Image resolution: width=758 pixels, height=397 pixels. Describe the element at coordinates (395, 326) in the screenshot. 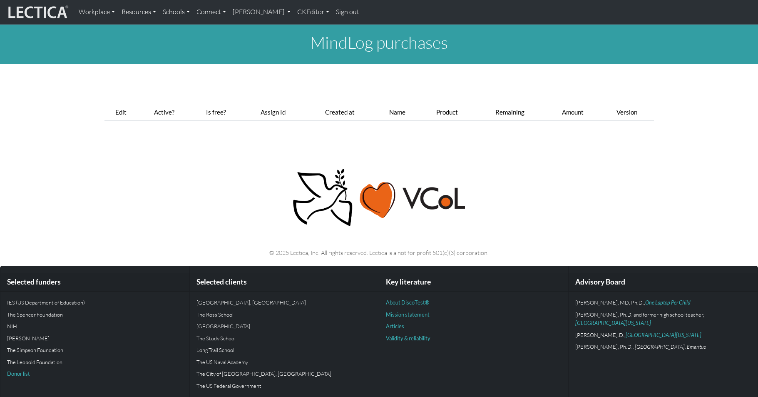

I see `a: Articles` at that location.